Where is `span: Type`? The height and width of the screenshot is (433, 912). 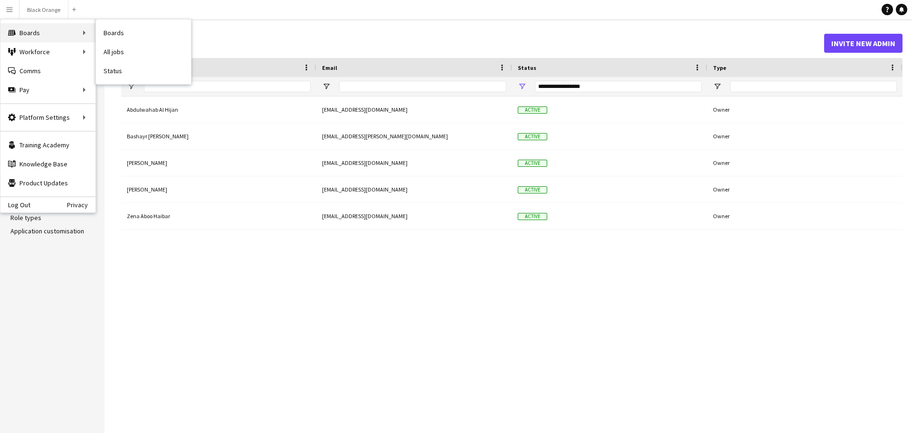 span: Type is located at coordinates (719, 67).